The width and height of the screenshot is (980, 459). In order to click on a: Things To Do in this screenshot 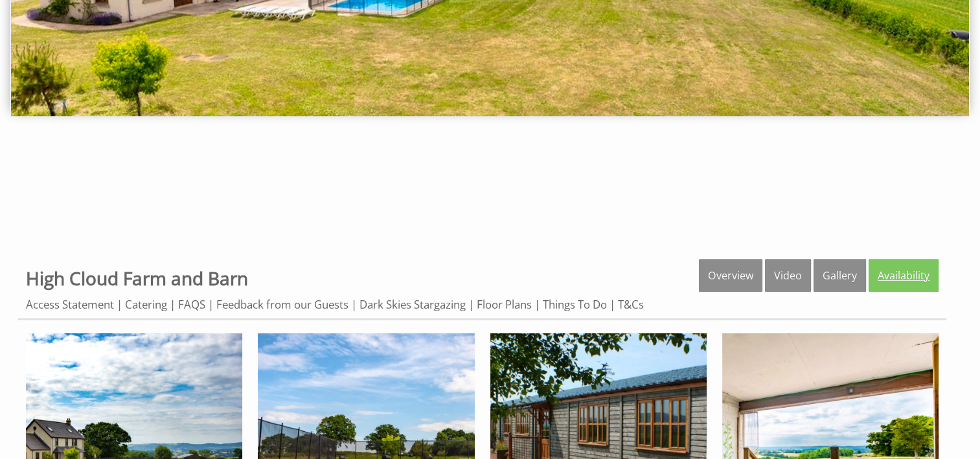, I will do `click(574, 304)`.